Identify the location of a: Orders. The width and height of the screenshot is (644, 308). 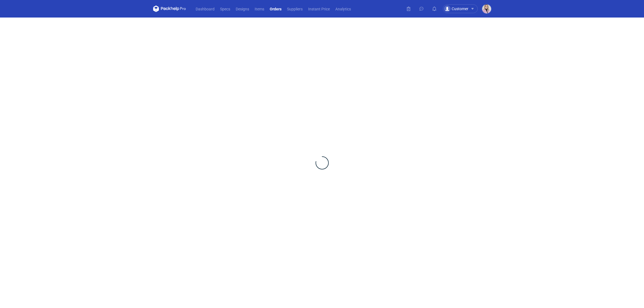
(276, 9).